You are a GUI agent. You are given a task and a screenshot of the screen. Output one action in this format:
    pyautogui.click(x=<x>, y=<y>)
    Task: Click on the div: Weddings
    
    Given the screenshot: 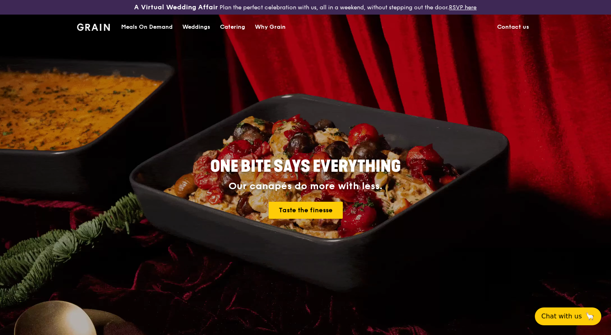 What is the action you would take?
    pyautogui.click(x=196, y=27)
    